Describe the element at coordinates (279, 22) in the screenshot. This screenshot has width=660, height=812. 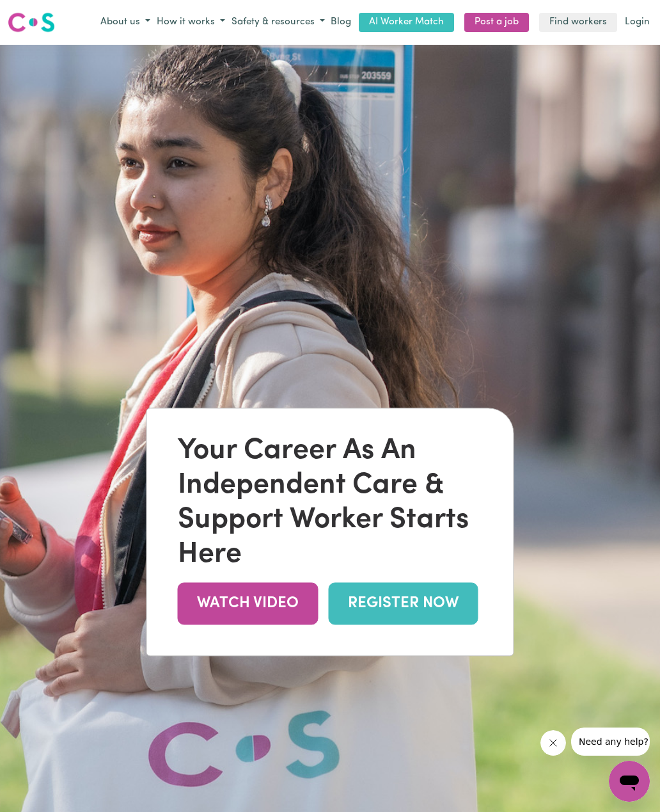
I see `button: Safety & resources` at that location.